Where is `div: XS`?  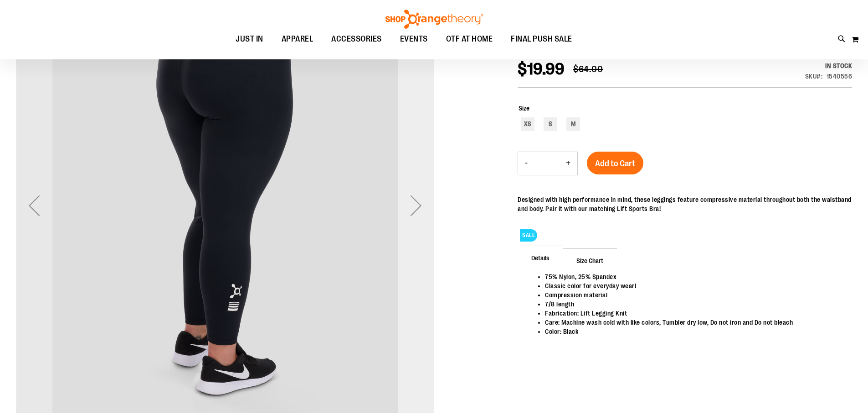 div: XS is located at coordinates (528, 124).